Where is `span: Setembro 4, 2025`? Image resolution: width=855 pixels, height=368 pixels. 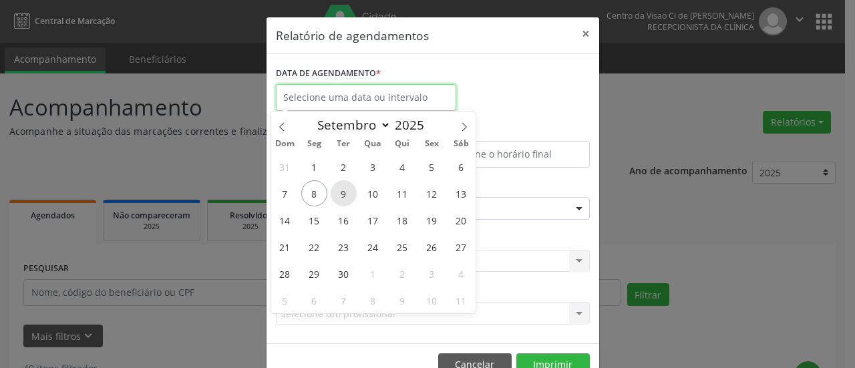 span: Setembro 4, 2025 is located at coordinates (402, 166).